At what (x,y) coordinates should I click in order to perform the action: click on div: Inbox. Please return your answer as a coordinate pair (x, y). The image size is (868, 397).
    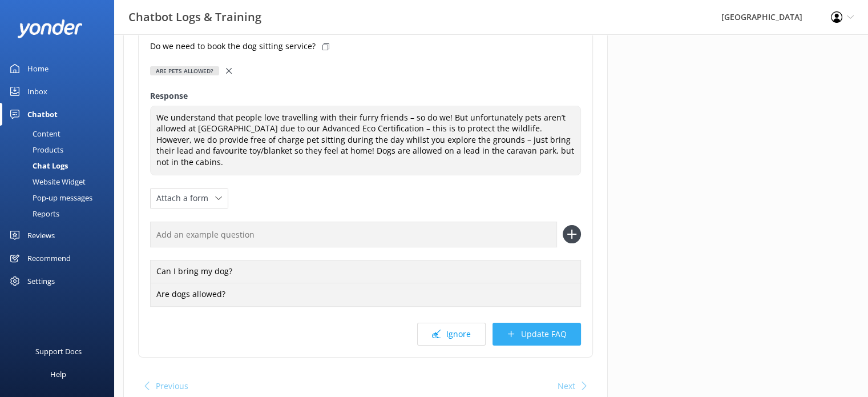
    Looking at the image, I should click on (37, 91).